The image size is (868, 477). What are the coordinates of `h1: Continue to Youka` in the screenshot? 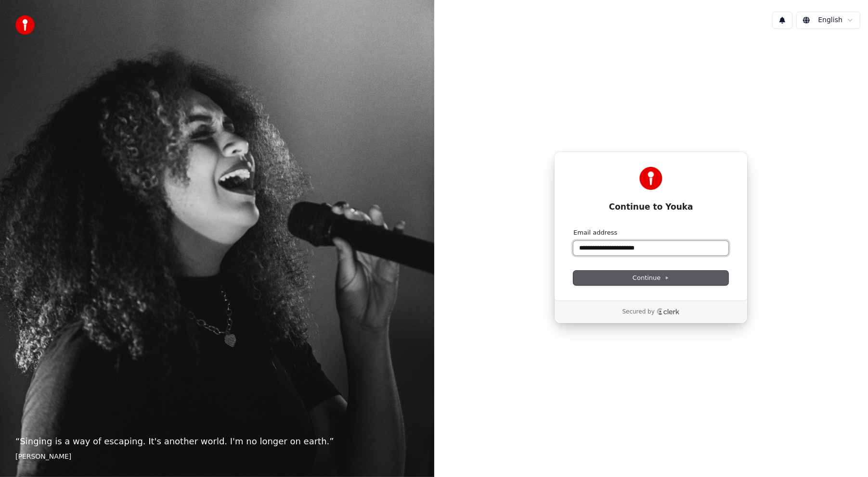 It's located at (651, 208).